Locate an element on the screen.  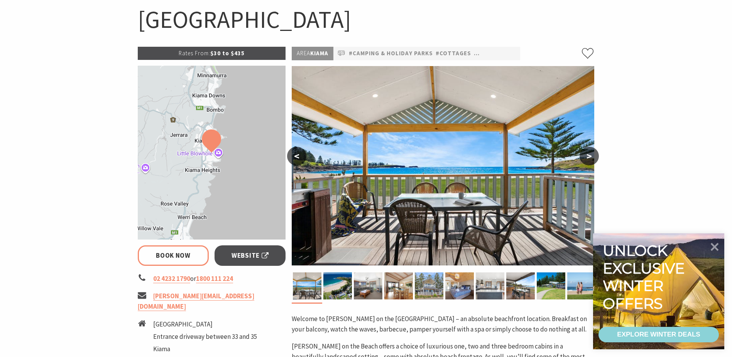
a: #Pet Friendly is located at coordinates (496, 53).